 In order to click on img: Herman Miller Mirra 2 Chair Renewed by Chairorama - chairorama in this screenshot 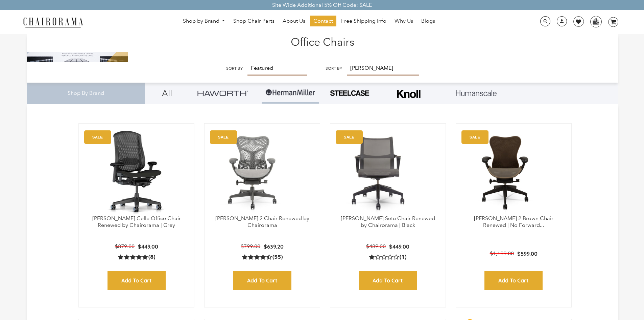, I will do `click(254, 172)`.